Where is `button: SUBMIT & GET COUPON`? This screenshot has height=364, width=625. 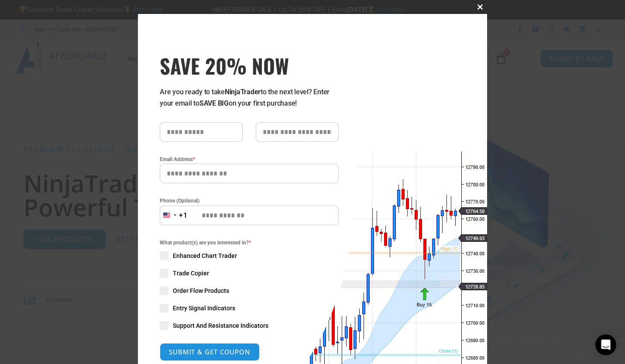 button: SUBMIT & GET COUPON is located at coordinates (210, 352).